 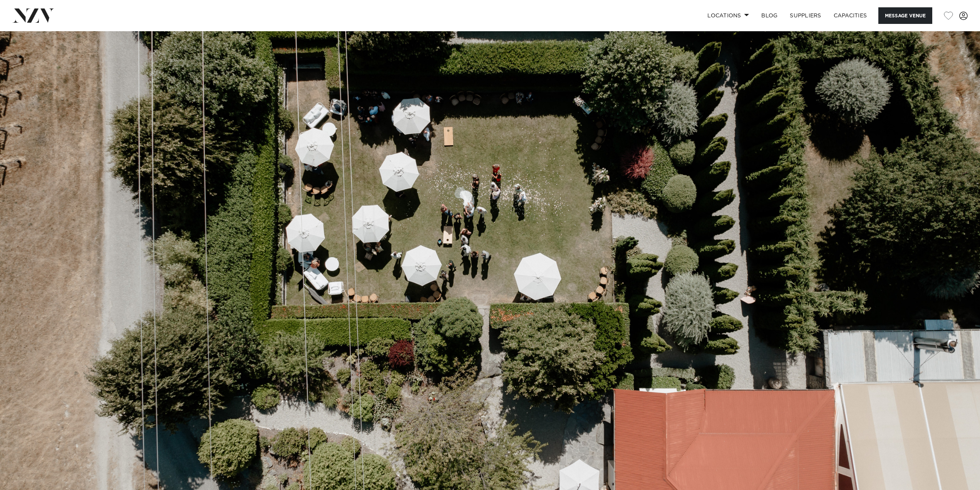 I want to click on button: Message Venue, so click(x=905, y=15).